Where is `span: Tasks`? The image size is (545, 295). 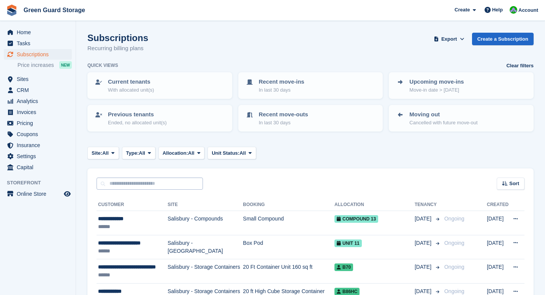 span: Tasks is located at coordinates (40, 43).